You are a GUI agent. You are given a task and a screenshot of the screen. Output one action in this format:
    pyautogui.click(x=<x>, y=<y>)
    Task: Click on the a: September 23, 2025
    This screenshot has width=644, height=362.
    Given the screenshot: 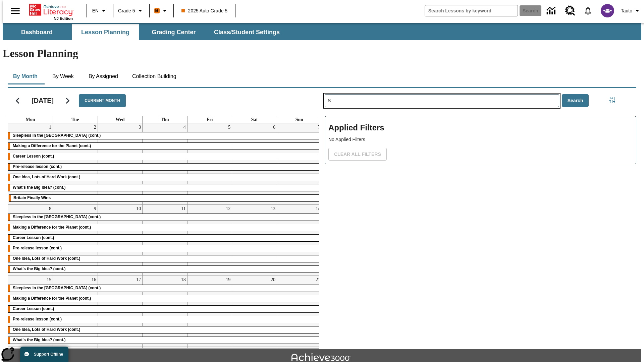 What is the action you would take?
    pyautogui.click(x=94, y=351)
    